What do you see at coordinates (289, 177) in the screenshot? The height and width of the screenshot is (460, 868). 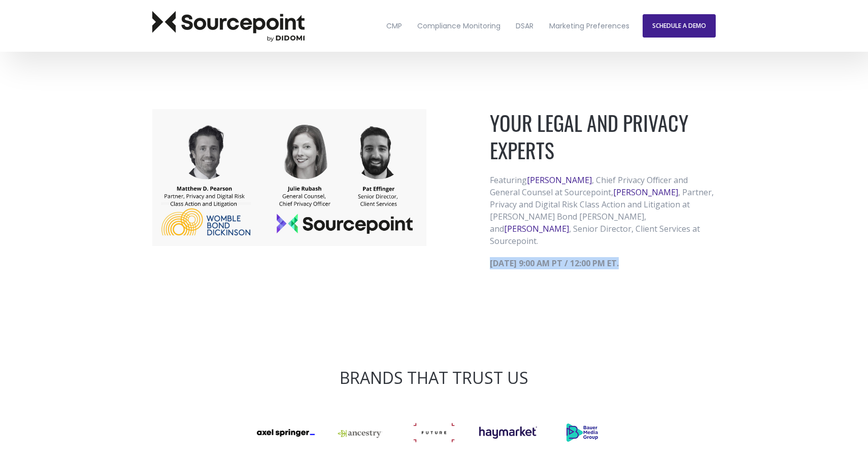 I see `img: Template` at bounding box center [289, 177].